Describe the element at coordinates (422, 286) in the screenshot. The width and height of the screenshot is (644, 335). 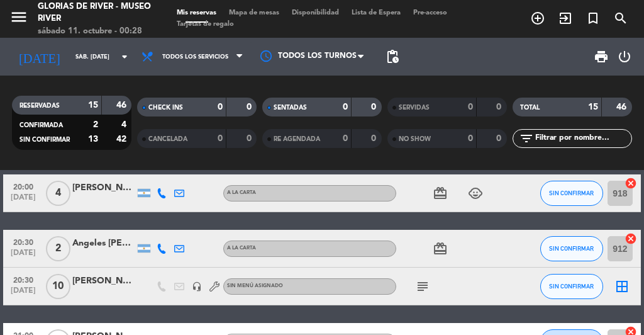
I see `i: subject` at that location.